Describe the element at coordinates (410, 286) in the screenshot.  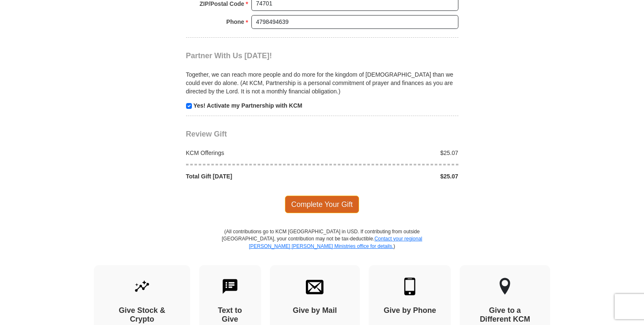
I see `img: mobile.svg` at that location.